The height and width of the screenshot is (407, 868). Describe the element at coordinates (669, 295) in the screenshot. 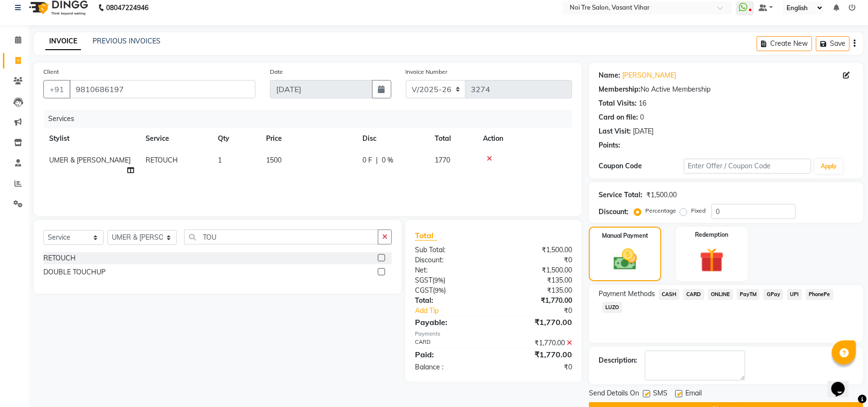

I see `span: CASH` at that location.